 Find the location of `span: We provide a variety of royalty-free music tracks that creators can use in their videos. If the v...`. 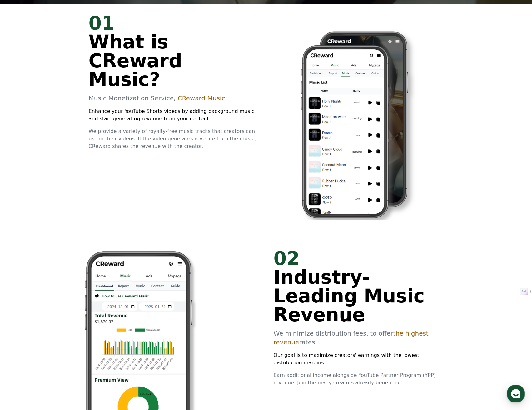

span: We provide a variety of royalty-free music tracks that creators can use in their videos. If the v... is located at coordinates (172, 138).